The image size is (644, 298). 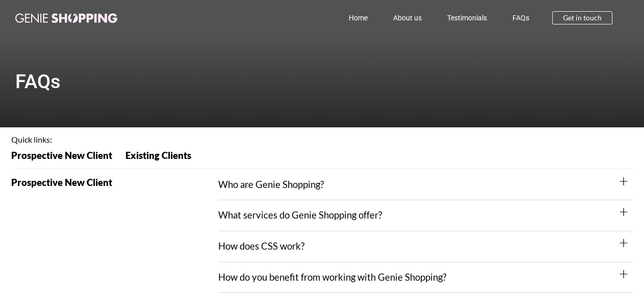 I want to click on a: About us, so click(x=407, y=18).